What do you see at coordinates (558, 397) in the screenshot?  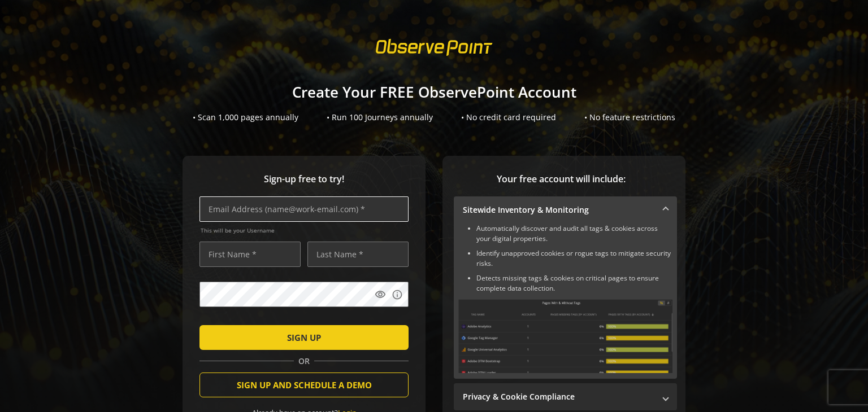 I see `mat-panel-title: Privacy & Cookie Compliance` at bounding box center [558, 397].